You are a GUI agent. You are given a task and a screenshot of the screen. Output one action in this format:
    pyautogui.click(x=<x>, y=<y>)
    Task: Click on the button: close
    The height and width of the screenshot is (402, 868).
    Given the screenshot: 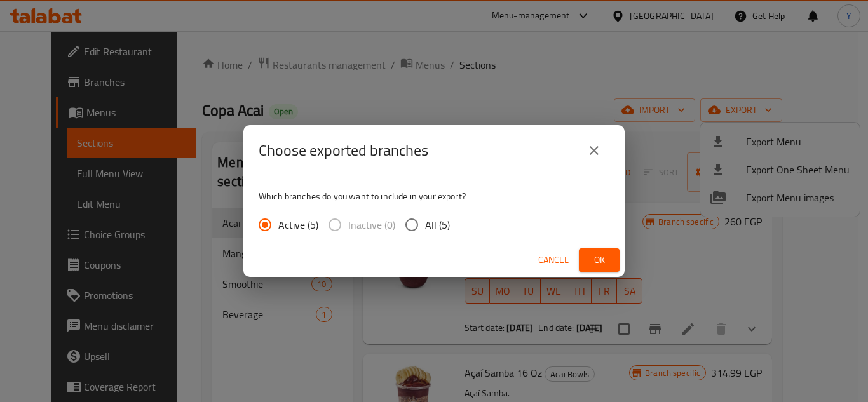 What is the action you would take?
    pyautogui.click(x=594, y=150)
    